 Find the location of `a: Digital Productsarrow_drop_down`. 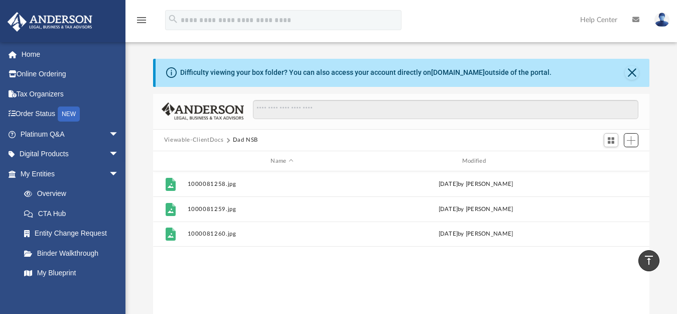

a: Digital Productsarrow_drop_down is located at coordinates (70, 154).